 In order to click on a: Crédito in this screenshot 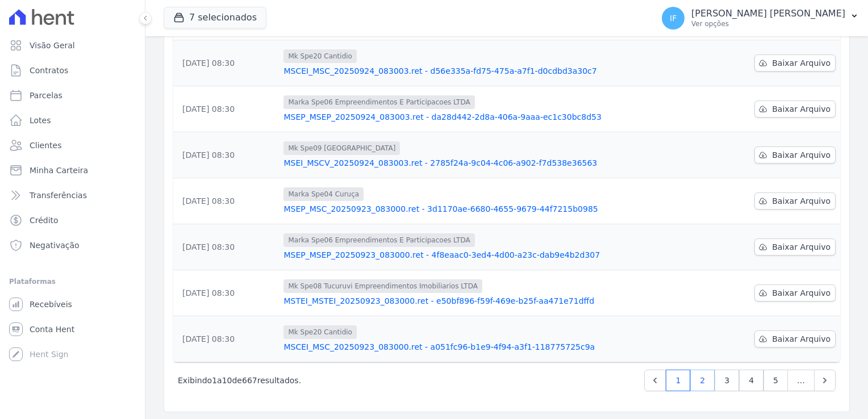, I will do `click(72, 220)`.